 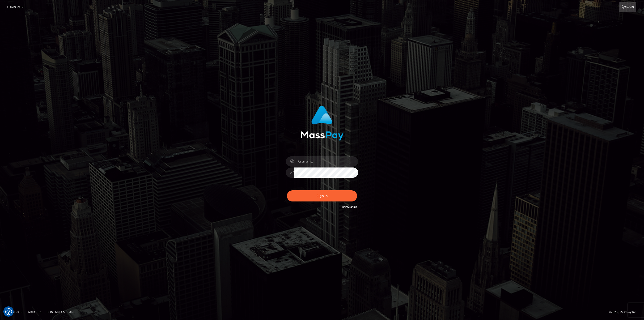 What do you see at coordinates (349, 207) in the screenshot?
I see `a: Need Help?` at bounding box center [349, 207].